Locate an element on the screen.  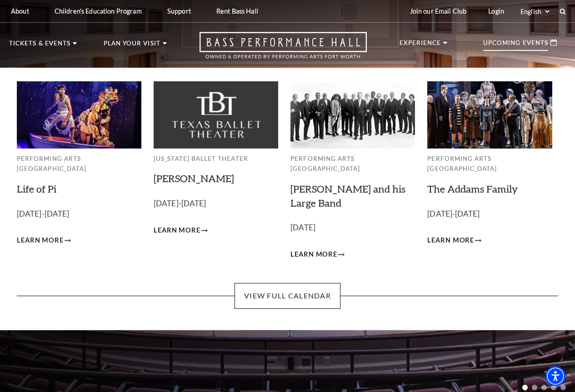
p: Tickets & Events is located at coordinates (40, 46).